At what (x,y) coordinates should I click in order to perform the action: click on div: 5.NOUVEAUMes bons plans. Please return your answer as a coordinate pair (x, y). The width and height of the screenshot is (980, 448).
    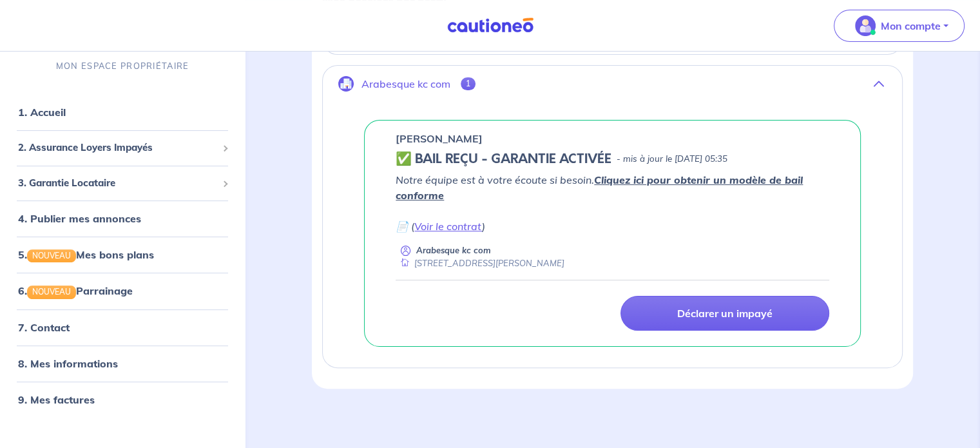
    Looking at the image, I should click on (122, 255).